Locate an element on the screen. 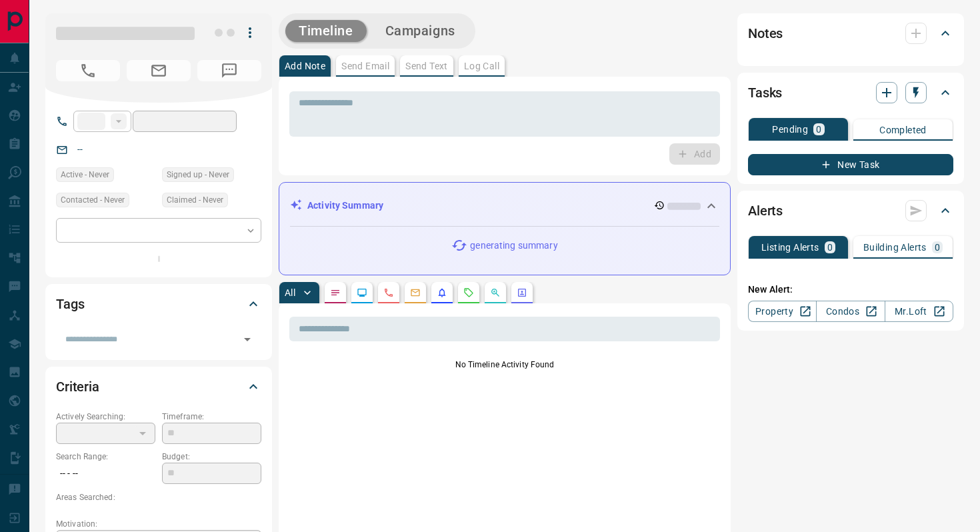 The height and width of the screenshot is (532, 980). div: Alerts is located at coordinates (850, 211).